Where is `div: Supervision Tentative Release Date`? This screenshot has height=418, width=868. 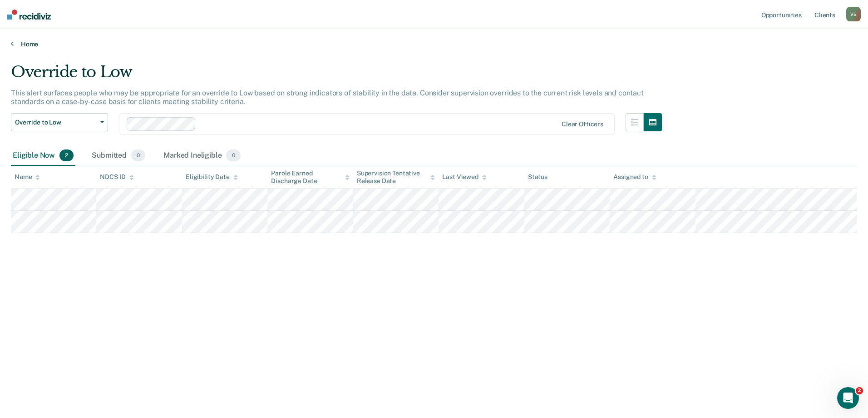
div: Supervision Tentative Release Date is located at coordinates (396, 177).